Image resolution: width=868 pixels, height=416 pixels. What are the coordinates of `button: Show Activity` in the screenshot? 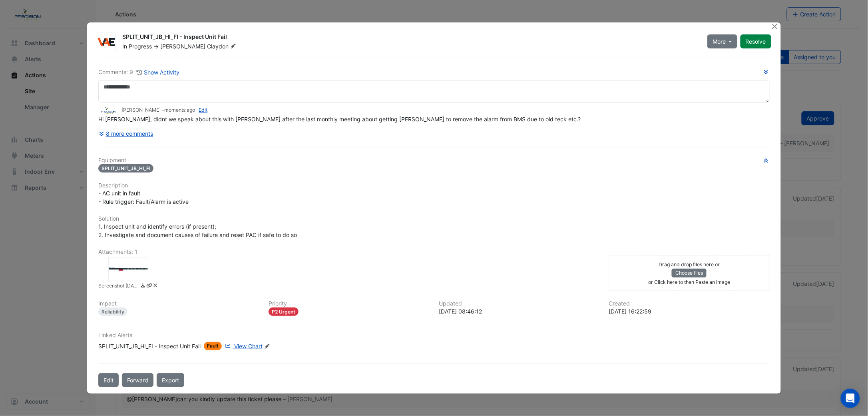 It's located at (158, 72).